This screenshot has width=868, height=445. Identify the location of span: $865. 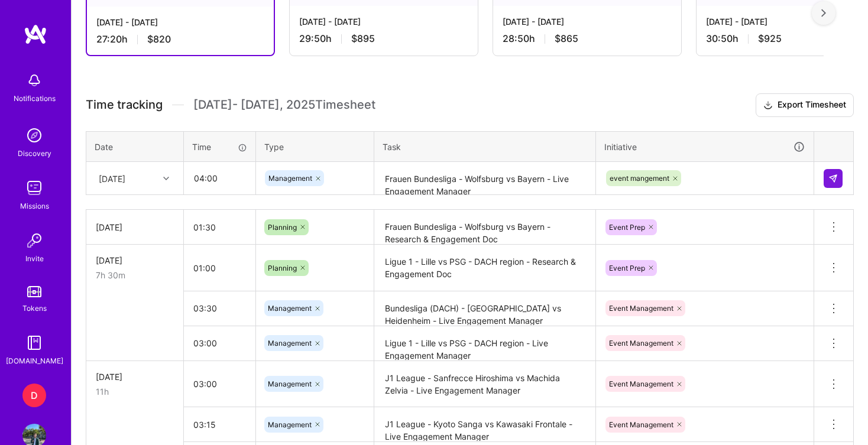
(566, 39).